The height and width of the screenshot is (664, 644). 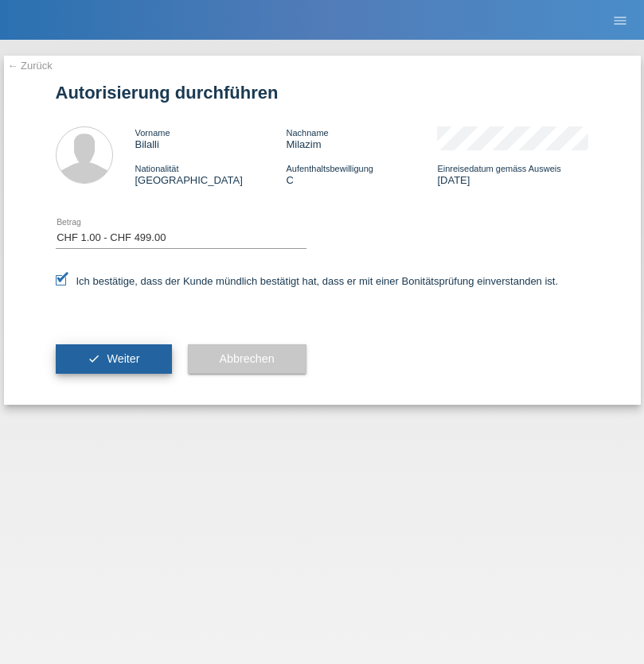 What do you see at coordinates (498, 169) in the screenshot?
I see `span: Einreisedatum gemäss Ausweis` at bounding box center [498, 169].